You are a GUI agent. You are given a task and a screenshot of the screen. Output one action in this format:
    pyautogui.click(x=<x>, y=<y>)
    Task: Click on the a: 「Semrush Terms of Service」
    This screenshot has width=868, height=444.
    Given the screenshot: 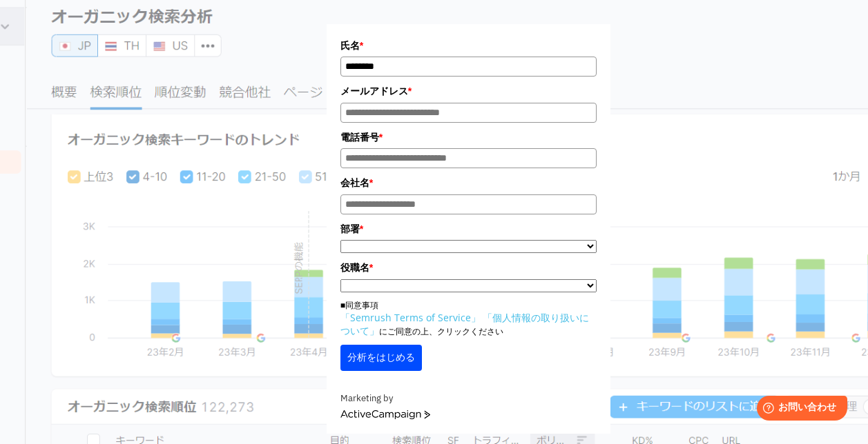 What is the action you would take?
    pyautogui.click(x=410, y=317)
    